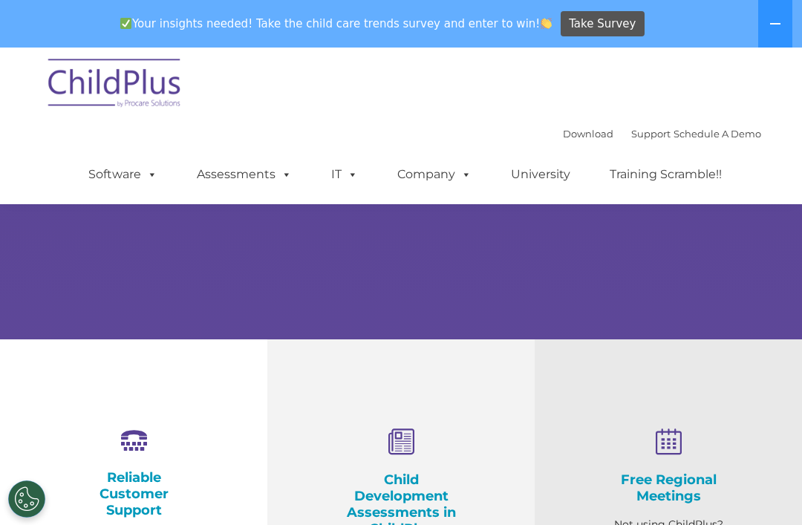 The image size is (802, 525). Describe the element at coordinates (588, 134) in the screenshot. I see `a: Download` at that location.